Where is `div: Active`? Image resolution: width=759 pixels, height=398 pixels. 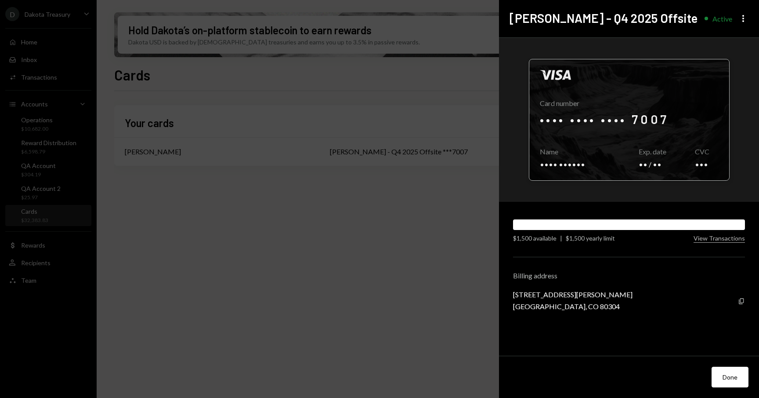 div: Active is located at coordinates (722, 18).